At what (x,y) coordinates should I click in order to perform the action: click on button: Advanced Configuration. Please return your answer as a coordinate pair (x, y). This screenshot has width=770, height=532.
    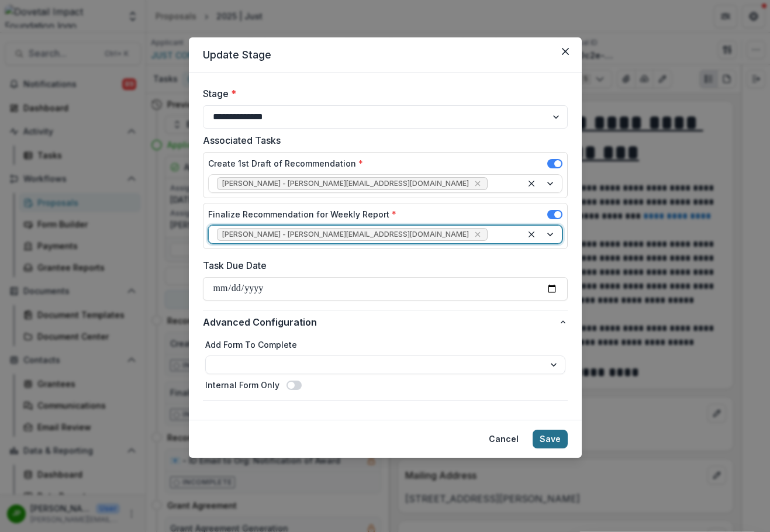
    Looking at the image, I should click on (385, 322).